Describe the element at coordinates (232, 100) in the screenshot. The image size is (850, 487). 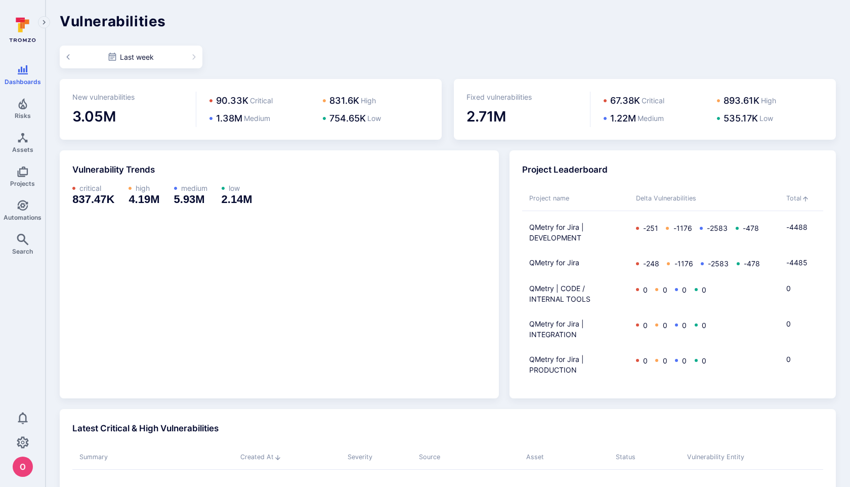
I see `span: 90.33K` at that location.